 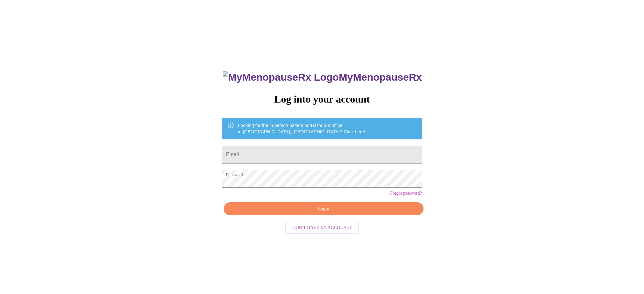 What do you see at coordinates (355, 132) in the screenshot?
I see `a: Click here!` at bounding box center [355, 132].